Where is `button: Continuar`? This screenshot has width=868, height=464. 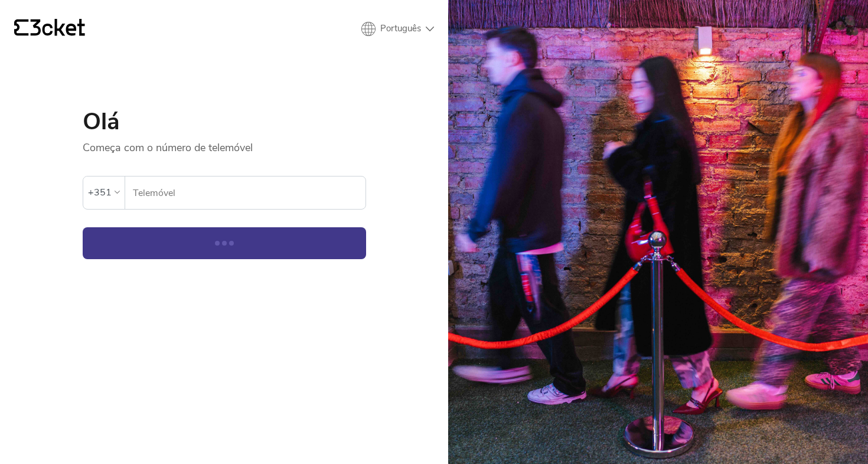 button: Continuar is located at coordinates (224, 243).